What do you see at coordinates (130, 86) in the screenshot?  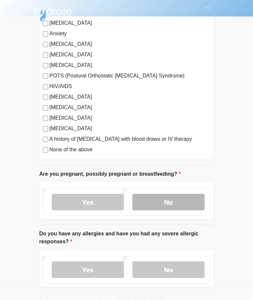 I see `label: HIV/AIDS` at bounding box center [130, 86].